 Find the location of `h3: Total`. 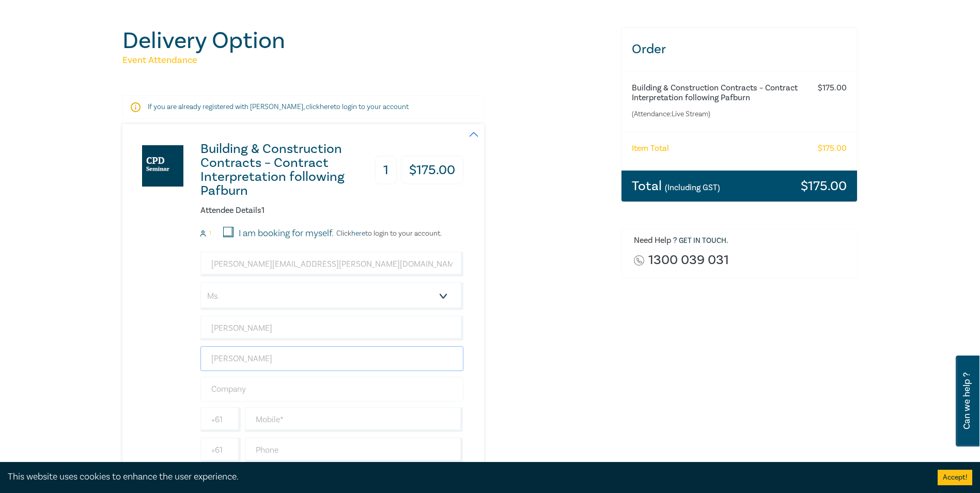

h3: Total is located at coordinates (676, 186).